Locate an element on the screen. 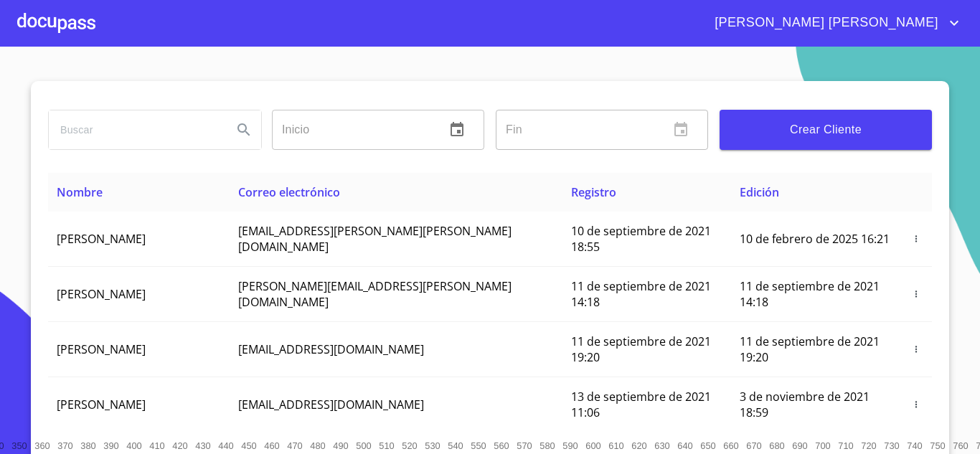 This screenshot has width=980, height=454. span: 490 is located at coordinates (340, 446).